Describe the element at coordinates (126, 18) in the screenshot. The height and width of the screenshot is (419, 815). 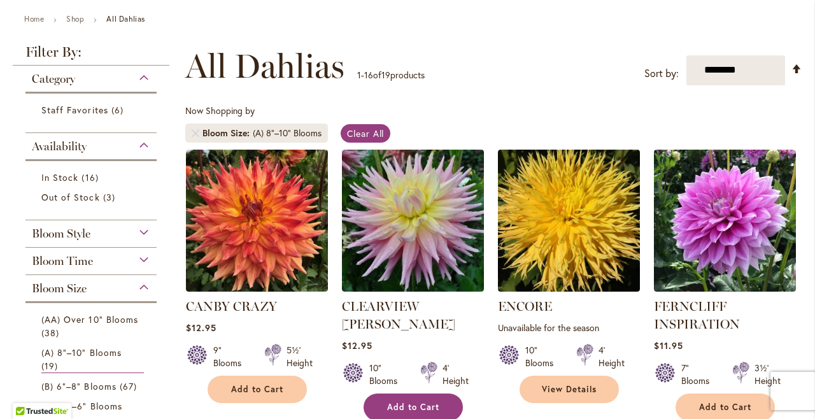
I see `strong: All Dahlias` at that location.